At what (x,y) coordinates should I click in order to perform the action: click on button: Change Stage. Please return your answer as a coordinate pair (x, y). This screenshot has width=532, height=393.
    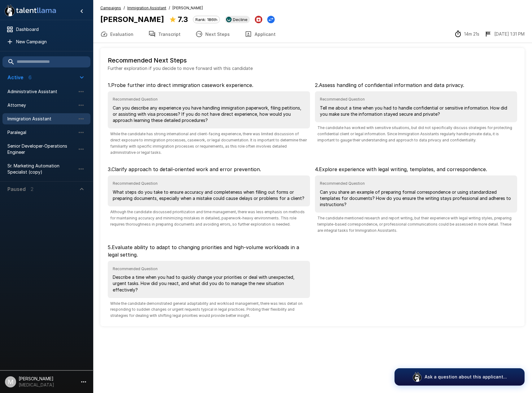
    Looking at the image, I should click on (271, 20).